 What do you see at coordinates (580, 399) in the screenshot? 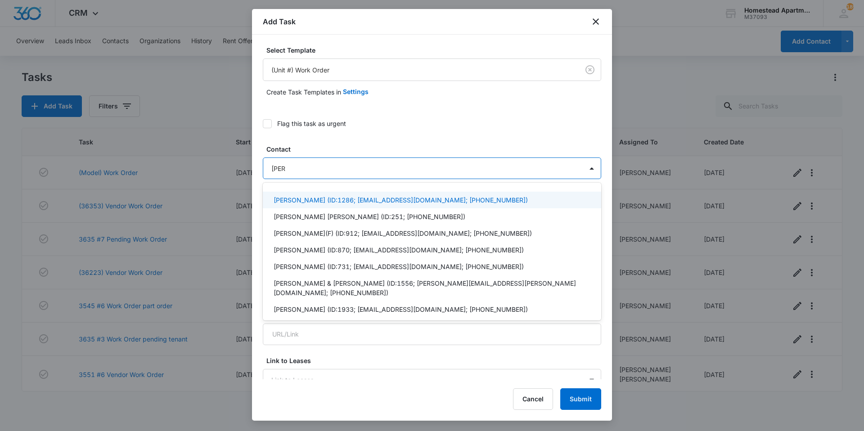
I see `button: Submit` at bounding box center [580, 399].